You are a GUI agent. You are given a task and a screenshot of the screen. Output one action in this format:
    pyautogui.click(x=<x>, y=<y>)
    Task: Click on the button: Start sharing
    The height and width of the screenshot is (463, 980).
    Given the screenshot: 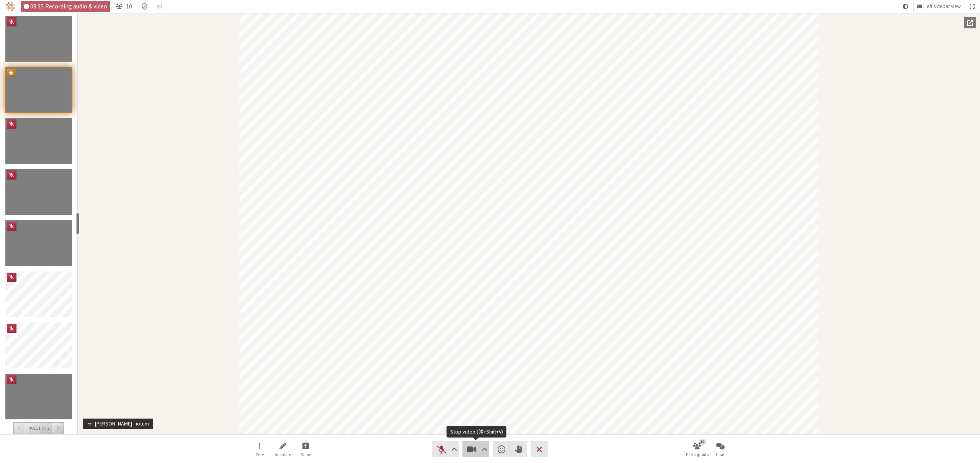 What is the action you would take?
    pyautogui.click(x=306, y=450)
    